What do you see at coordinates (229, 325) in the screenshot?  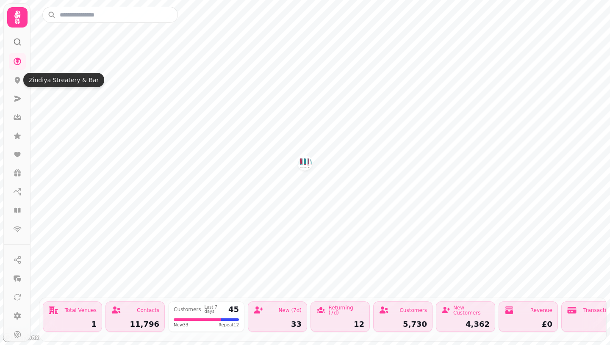 I see `span: Repeat 12` at bounding box center [229, 325].